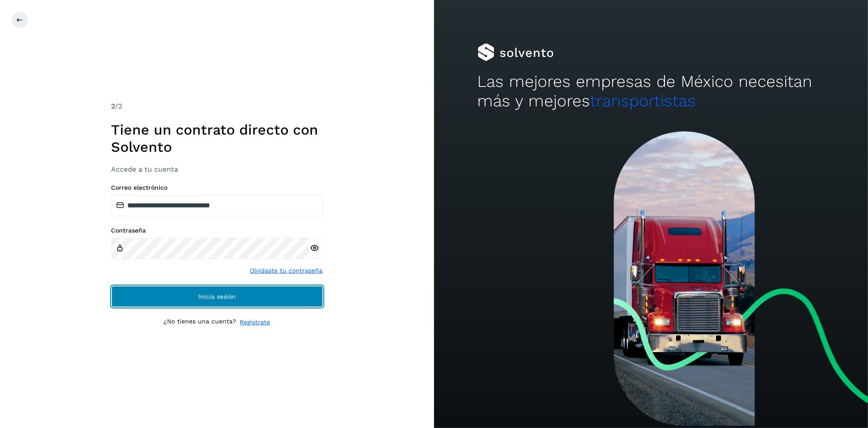 Image resolution: width=868 pixels, height=428 pixels. I want to click on span: Inicia sesión, so click(217, 296).